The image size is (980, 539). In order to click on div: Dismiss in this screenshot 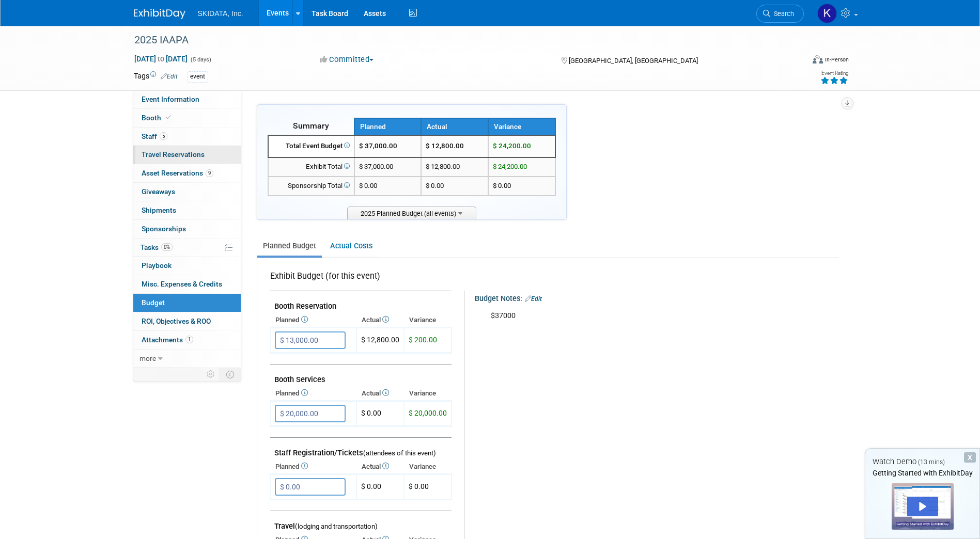, I will do `click(970, 457)`.